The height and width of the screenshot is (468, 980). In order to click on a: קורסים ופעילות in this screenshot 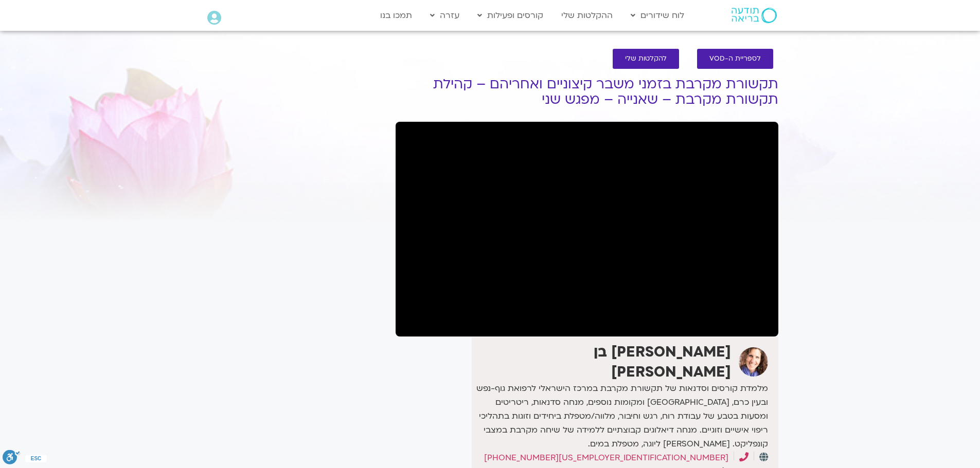, I will do `click(511, 16)`.